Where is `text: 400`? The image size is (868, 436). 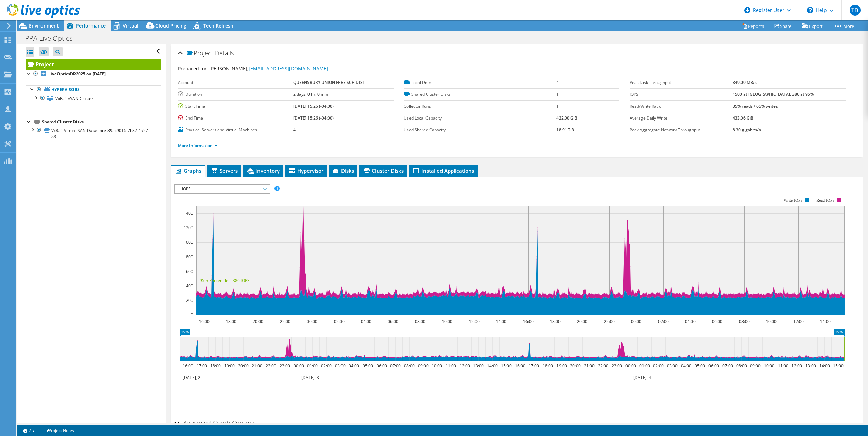
text: 400 is located at coordinates (189, 286).